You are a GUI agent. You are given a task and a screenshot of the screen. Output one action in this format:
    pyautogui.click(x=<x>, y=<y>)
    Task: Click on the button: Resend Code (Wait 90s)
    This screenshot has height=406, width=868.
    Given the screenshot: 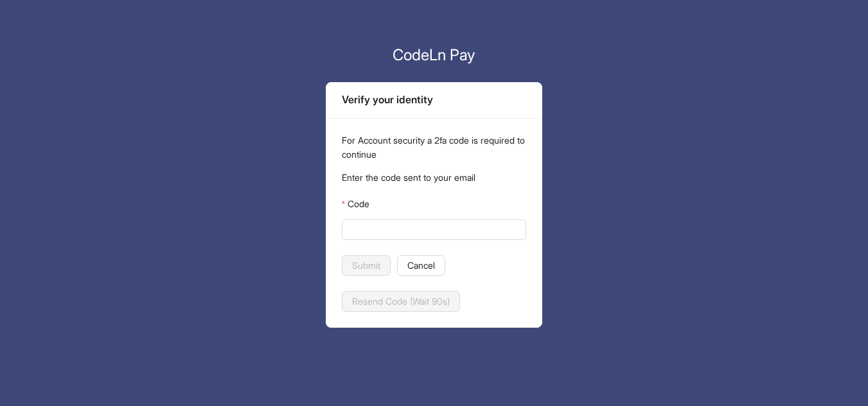 What is the action you would take?
    pyautogui.click(x=400, y=302)
    